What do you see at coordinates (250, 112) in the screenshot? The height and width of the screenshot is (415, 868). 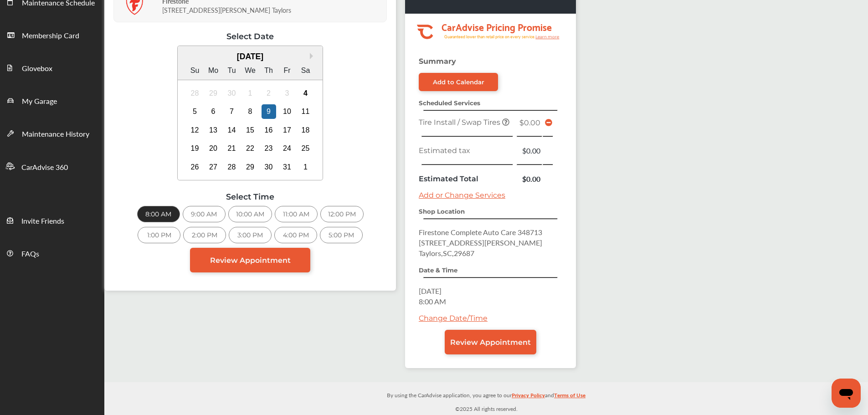 I see `div: Choose Wednesday, October 8th, 2025` at bounding box center [250, 112].